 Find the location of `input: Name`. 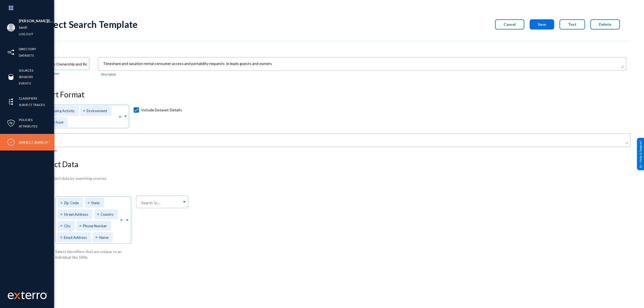

input: Name is located at coordinates (64, 64).